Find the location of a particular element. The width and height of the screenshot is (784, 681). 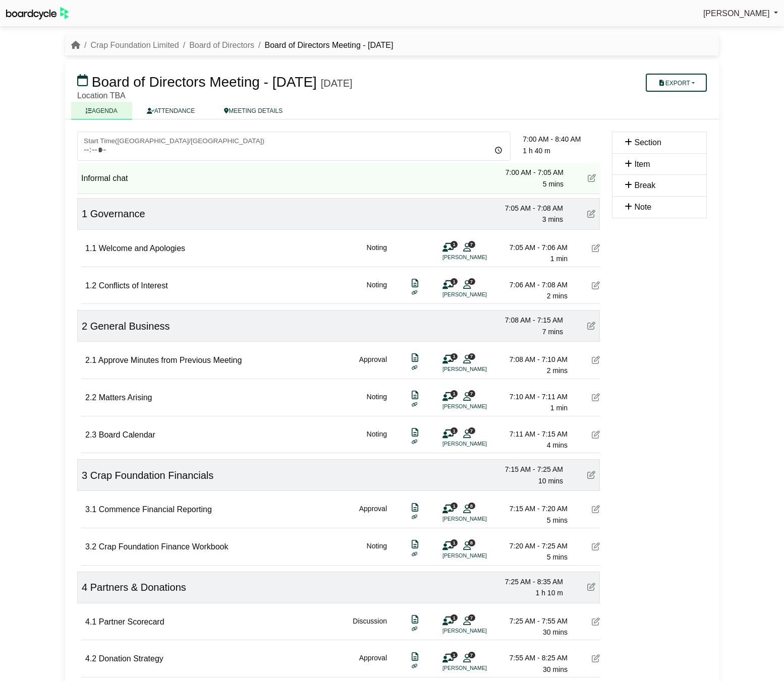

span: 2 is located at coordinates (84, 326).